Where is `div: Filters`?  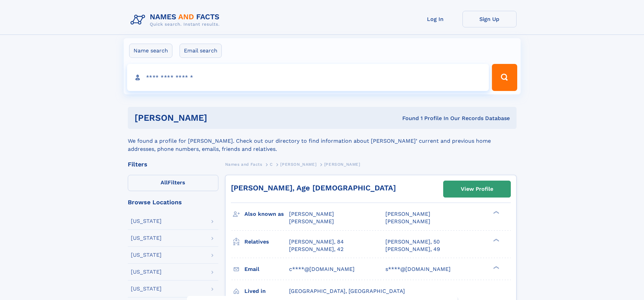 div: Filters is located at coordinates (173, 164).